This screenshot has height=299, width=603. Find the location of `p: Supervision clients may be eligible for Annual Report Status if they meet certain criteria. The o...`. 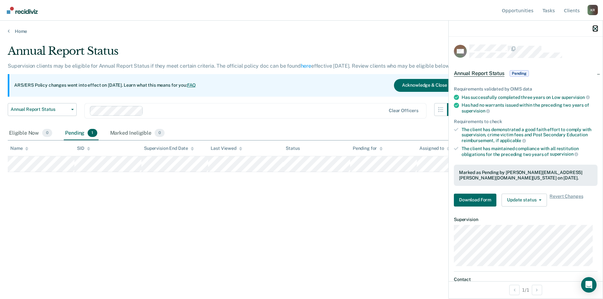

p: Supervision clients may be eligible for Annual Report Status if they meet certain criteria. The o... is located at coordinates (229, 66).